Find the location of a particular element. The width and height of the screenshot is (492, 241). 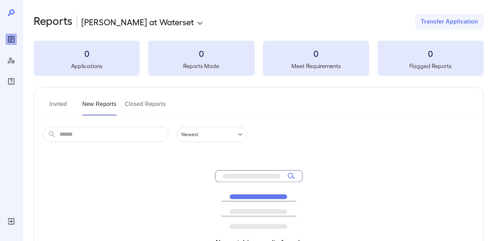

summary: 0Applications0Reports Made0Meet Requirements0Flagged Reports is located at coordinates (258, 58).